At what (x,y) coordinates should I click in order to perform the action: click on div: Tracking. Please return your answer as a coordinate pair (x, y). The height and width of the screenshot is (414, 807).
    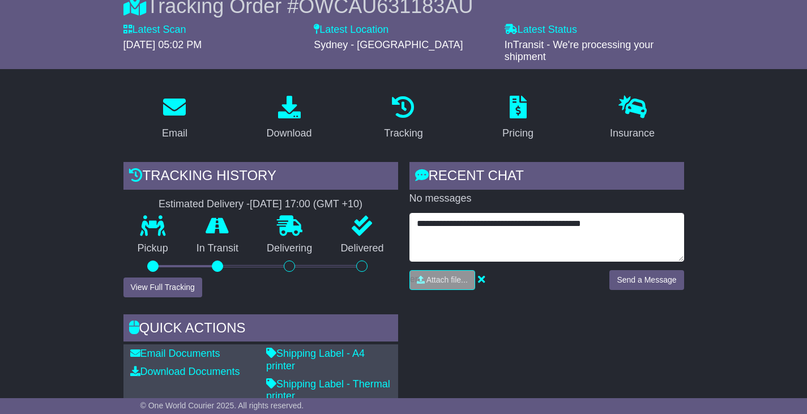
    Looking at the image, I should click on (403, 133).